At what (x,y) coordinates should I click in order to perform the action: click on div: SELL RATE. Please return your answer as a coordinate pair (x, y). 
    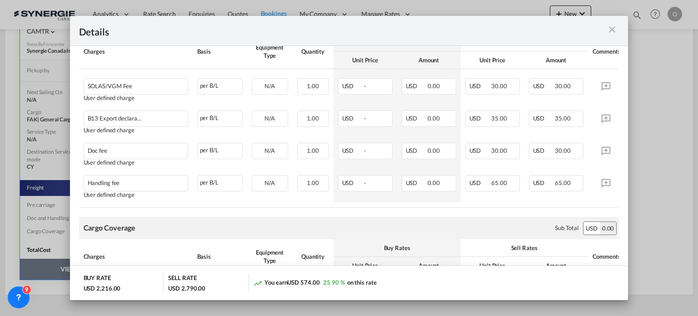
    Looking at the image, I should click on (182, 279).